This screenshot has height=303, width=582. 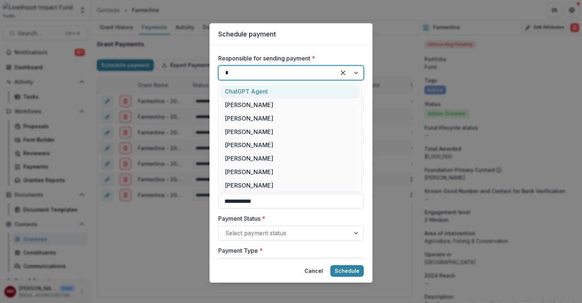 I want to click on button: Schedule, so click(x=347, y=271).